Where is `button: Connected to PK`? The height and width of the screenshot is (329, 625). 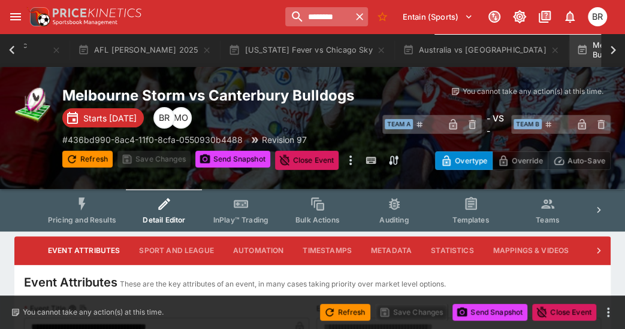 button: Connected to PK is located at coordinates (494, 17).